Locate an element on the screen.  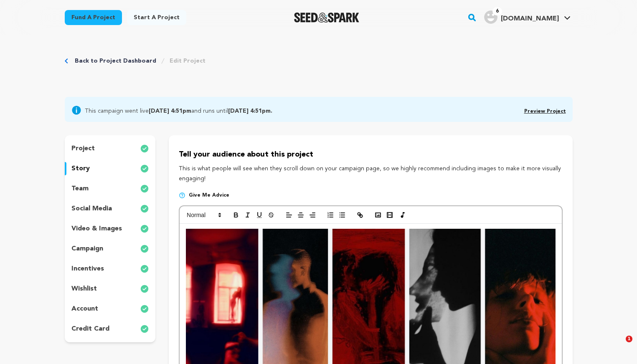
a: Edit Project is located at coordinates (187, 61).